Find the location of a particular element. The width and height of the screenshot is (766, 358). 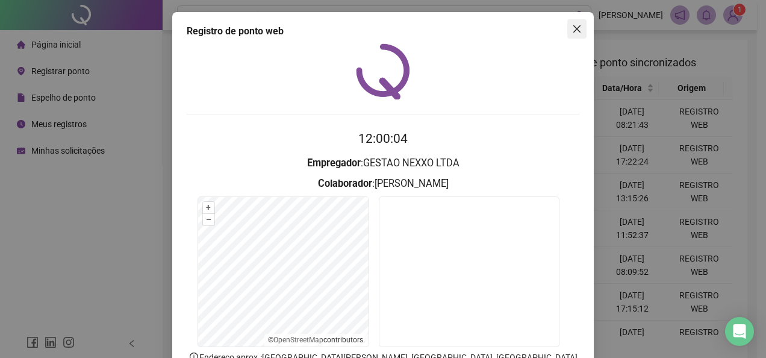

li: © contributors. is located at coordinates (316, 340).